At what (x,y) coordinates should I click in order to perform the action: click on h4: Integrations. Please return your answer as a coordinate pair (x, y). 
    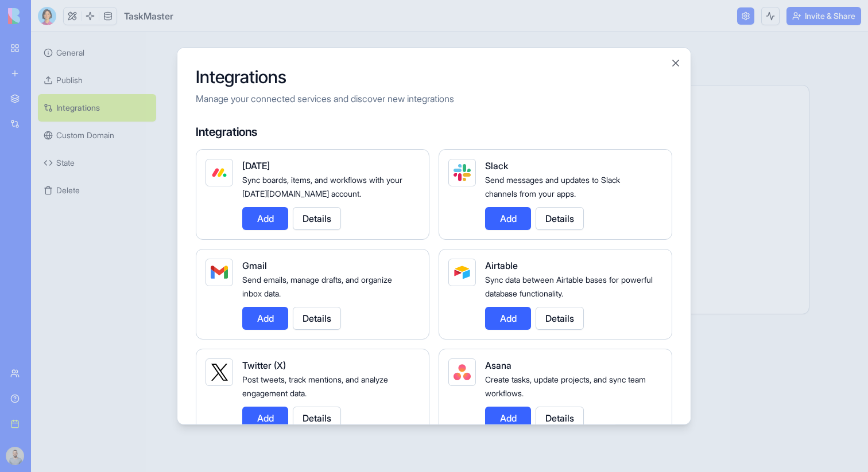
    Looking at the image, I should click on (434, 132).